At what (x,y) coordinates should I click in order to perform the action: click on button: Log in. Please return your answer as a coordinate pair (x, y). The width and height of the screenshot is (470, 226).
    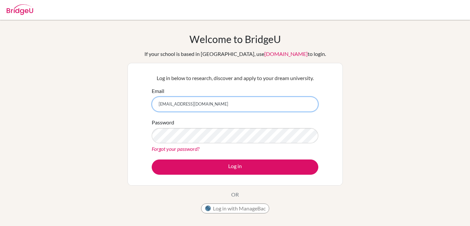
    Looking at the image, I should click on (235, 167).